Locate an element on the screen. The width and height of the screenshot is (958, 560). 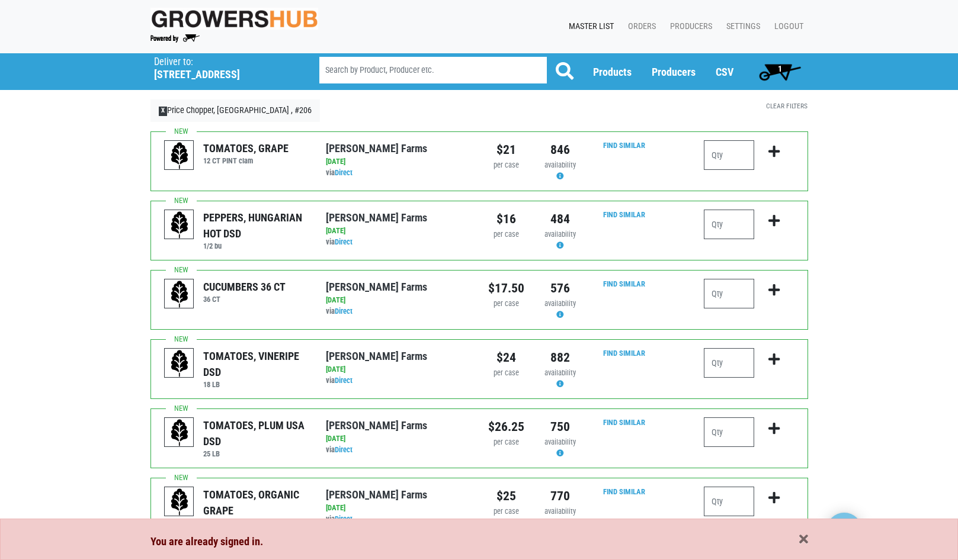
input: Search by Product, Producer etc. is located at coordinates (433, 70).